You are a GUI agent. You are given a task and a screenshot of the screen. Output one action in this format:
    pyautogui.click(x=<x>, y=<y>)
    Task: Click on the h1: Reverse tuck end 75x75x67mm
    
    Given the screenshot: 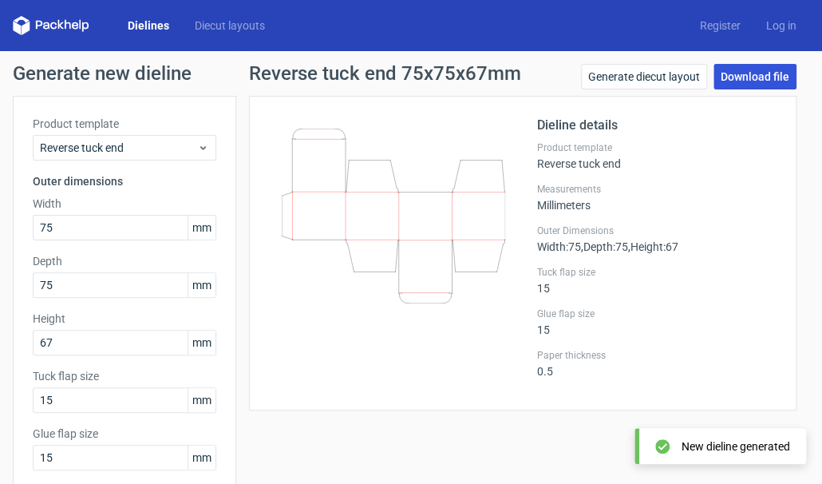 What is the action you would take?
    pyautogui.click(x=385, y=73)
    